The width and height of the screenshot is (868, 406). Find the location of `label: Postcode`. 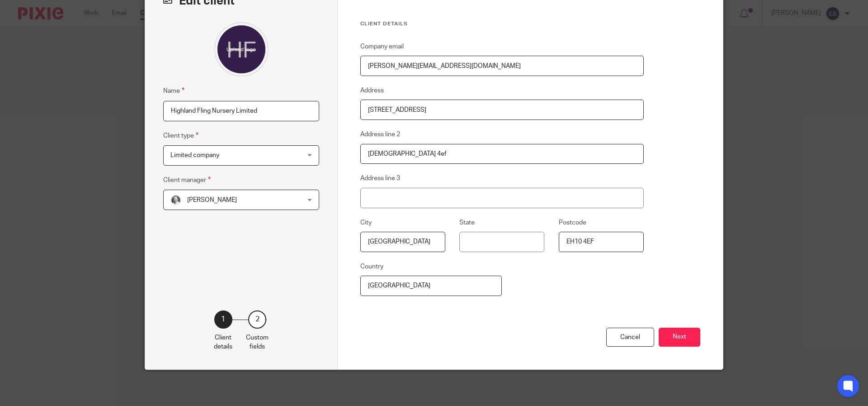

label: Postcode is located at coordinates (572, 222).